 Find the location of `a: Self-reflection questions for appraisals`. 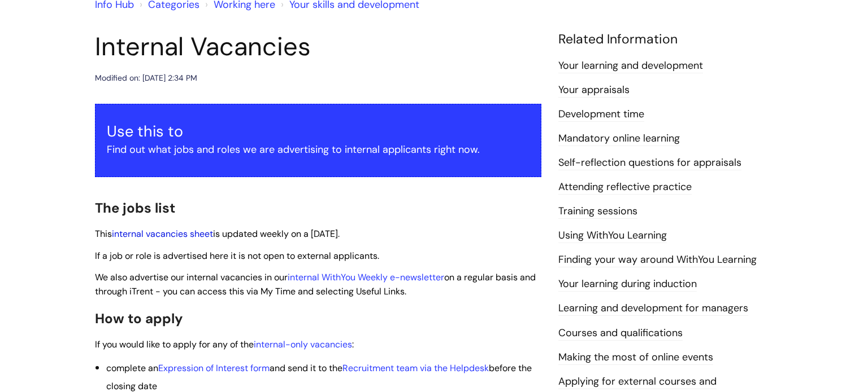

a: Self-reflection questions for appraisals is located at coordinates (649, 163).